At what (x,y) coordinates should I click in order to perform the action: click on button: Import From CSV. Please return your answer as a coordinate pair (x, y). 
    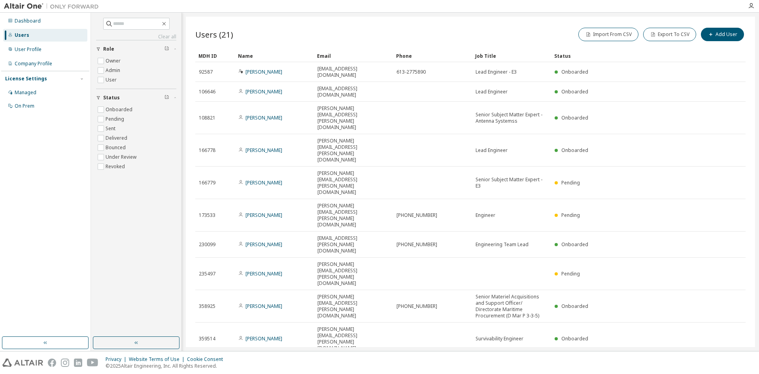
    Looking at the image, I should click on (608, 34).